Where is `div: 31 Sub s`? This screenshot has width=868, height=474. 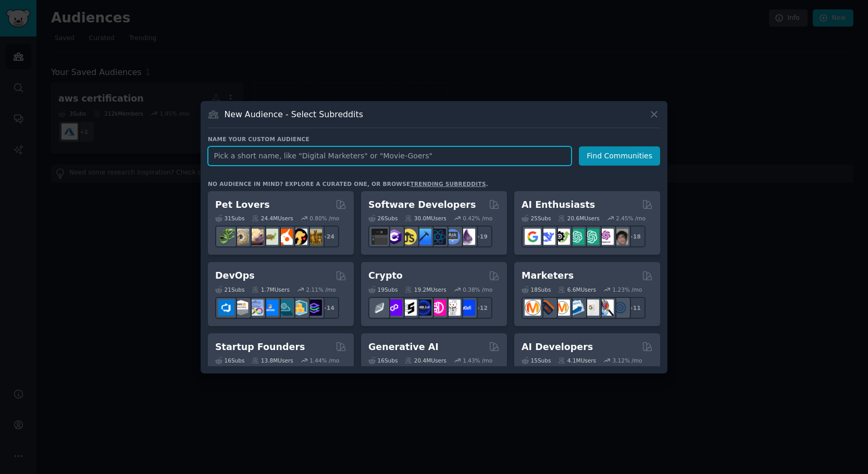
div: 31 Sub s is located at coordinates (230, 218).